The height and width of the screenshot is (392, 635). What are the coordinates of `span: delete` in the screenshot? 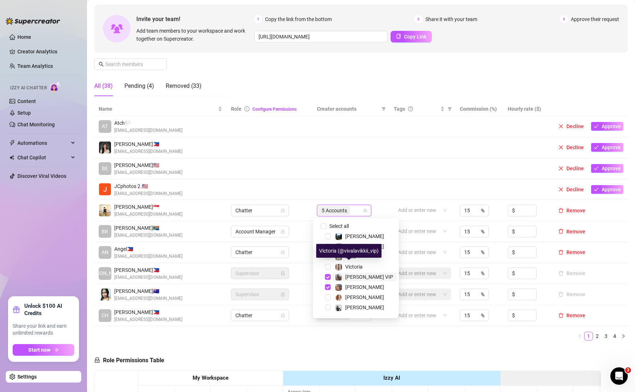 It's located at (561, 210).